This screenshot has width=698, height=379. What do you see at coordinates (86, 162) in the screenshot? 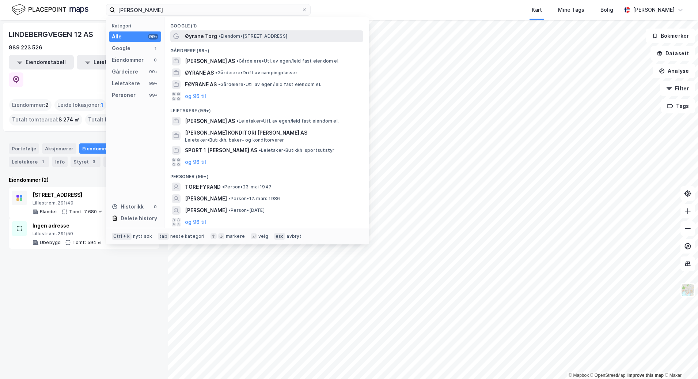
I see `div: Styret` at bounding box center [86, 162].